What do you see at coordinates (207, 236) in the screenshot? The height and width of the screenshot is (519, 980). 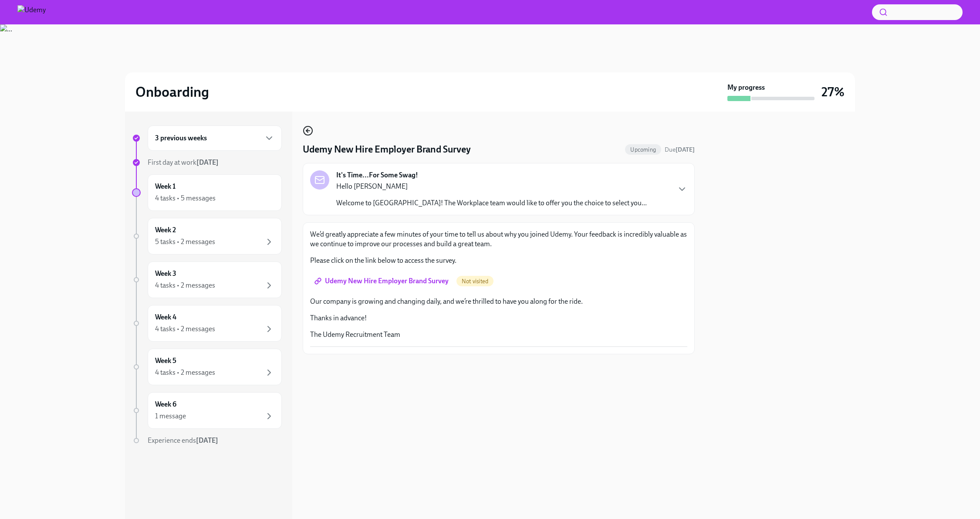 I see `a: Week 25 tasks • 2 messages` at bounding box center [207, 236].